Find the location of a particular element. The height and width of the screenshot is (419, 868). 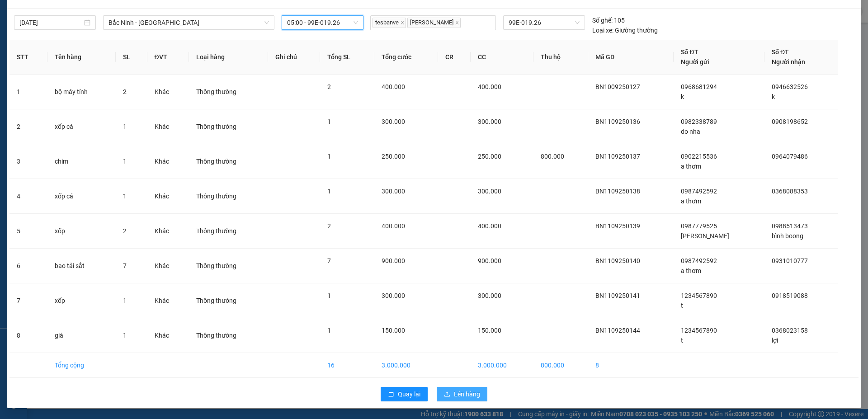

td: Tổng cộng is located at coordinates (81, 365).